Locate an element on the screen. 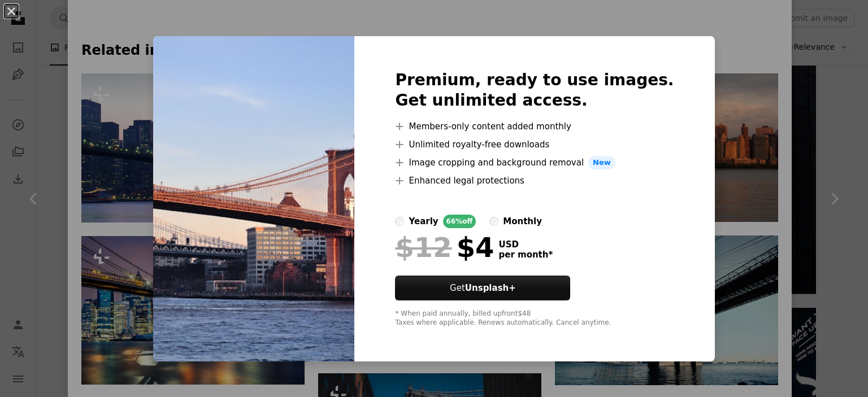 The image size is (868, 397). h2: Premium, ready to use images. Get unlimited access. is located at coordinates (534, 91).